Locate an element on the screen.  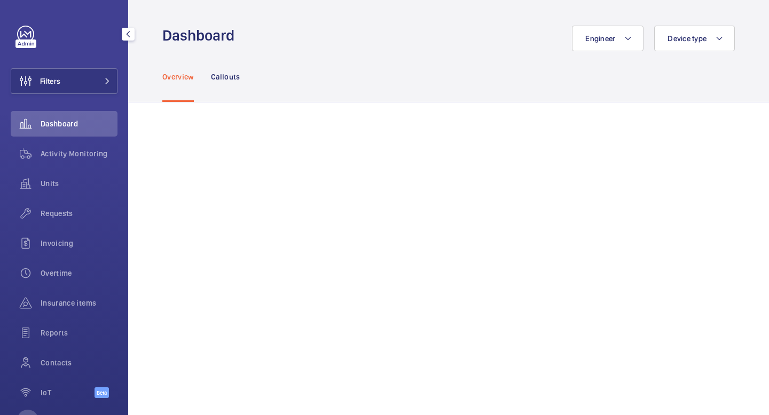
span: Reports is located at coordinates (79, 333).